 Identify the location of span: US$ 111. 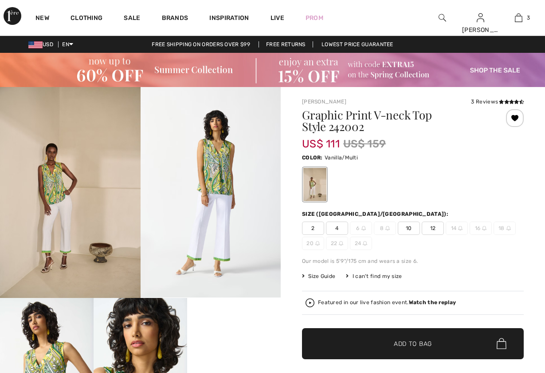
(321, 139).